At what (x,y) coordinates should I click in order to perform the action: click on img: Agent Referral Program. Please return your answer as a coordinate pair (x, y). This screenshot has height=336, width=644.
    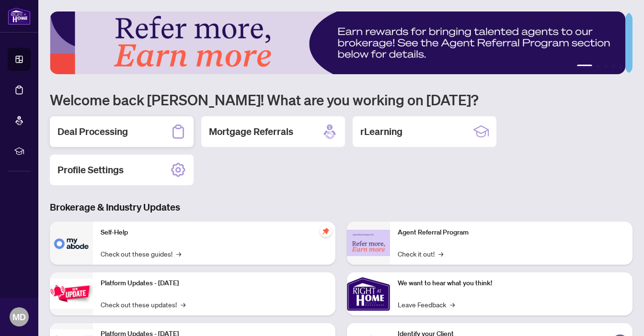
    Looking at the image, I should click on (369, 243).